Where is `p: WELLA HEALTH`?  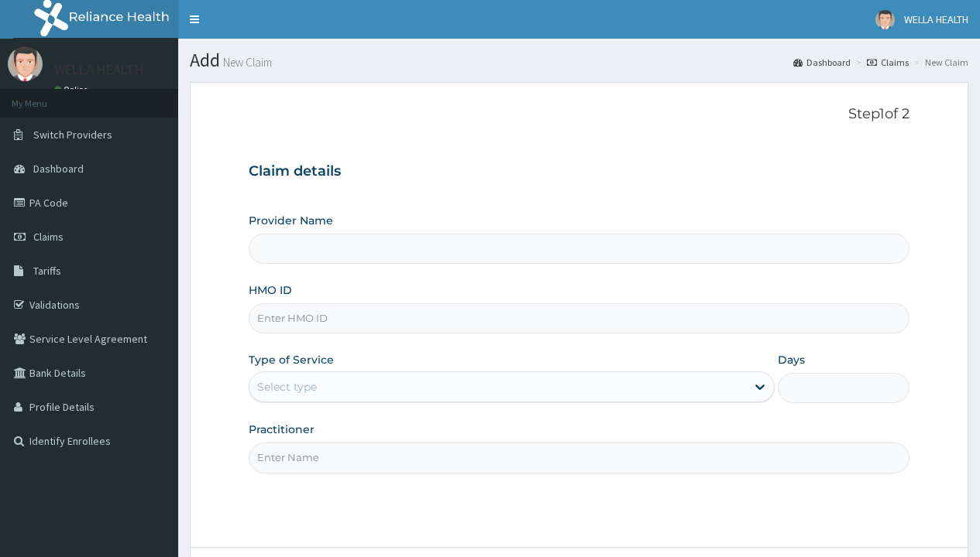
p: WELLA HEALTH is located at coordinates (99, 70).